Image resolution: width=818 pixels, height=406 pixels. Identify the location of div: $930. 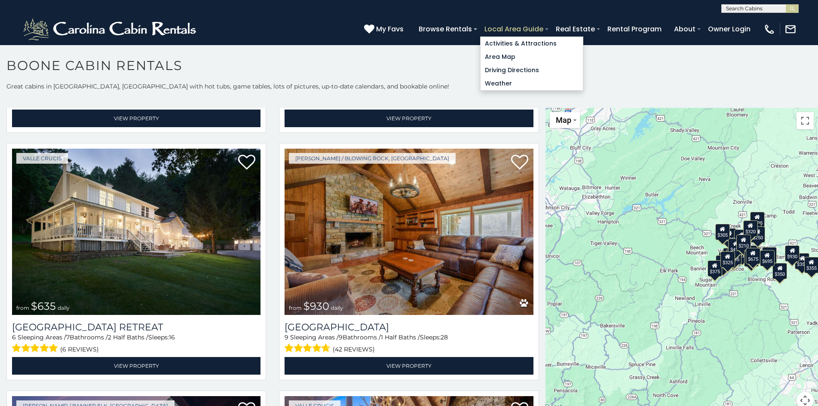
(793, 253).